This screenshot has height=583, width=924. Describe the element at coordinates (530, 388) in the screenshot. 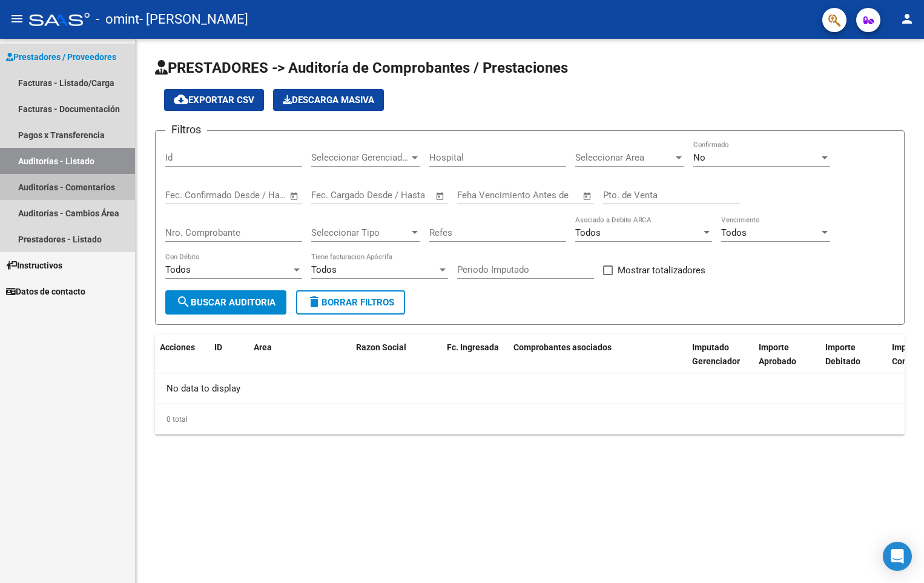

I see `div: No data to display` at that location.